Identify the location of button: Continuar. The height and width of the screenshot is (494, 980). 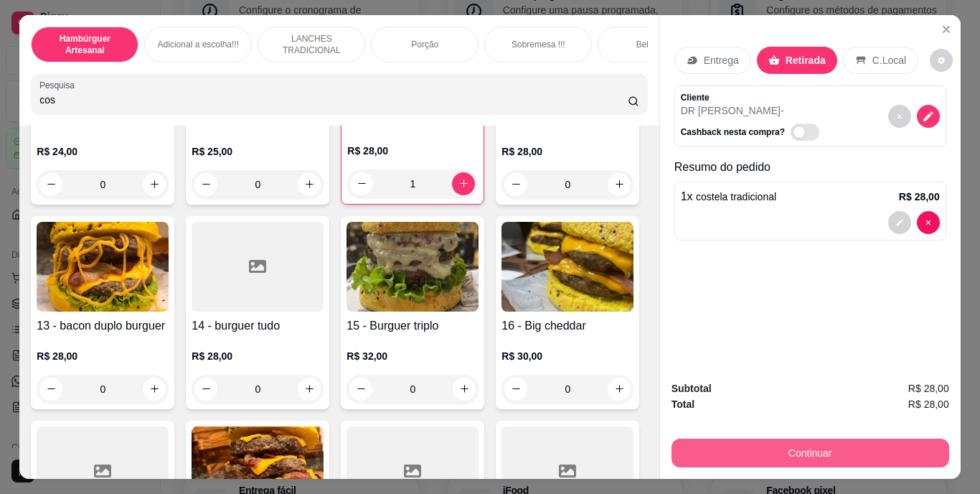
(810, 453).